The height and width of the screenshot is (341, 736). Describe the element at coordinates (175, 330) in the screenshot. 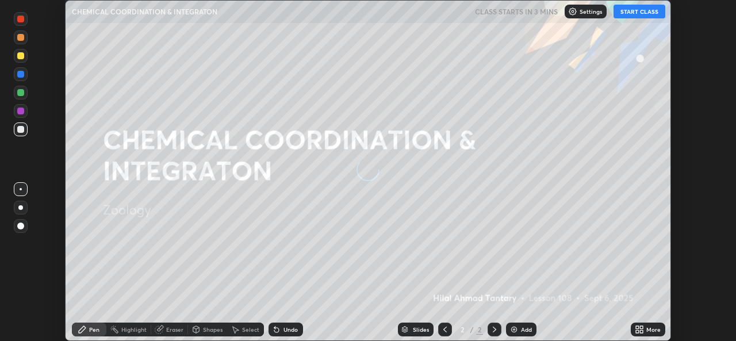

I see `div: Eraser` at that location.